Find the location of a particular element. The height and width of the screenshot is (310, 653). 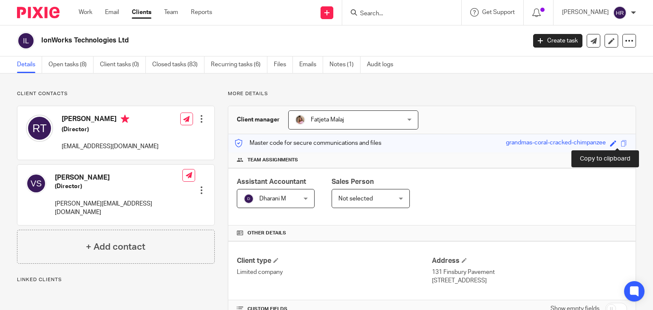

span: Team assignments is located at coordinates (272, 160).